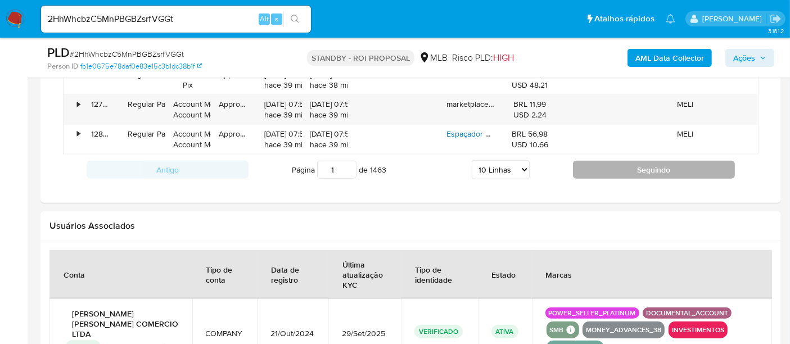 The width and height of the screenshot is (790, 344). I want to click on h2: Usuários Associados, so click(411, 226).